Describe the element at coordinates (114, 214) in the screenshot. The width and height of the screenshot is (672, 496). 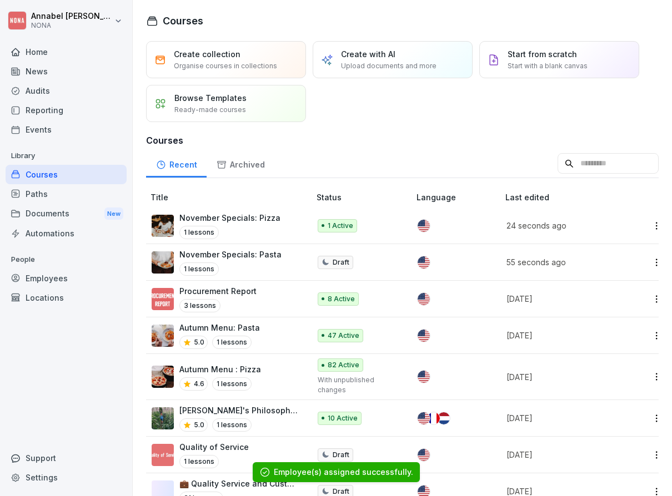
I see `div: New` at that location.